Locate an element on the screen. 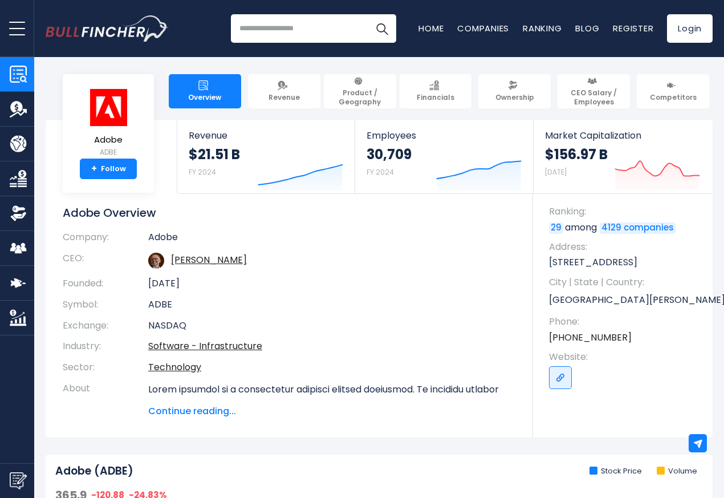 The height and width of the screenshot is (498, 724). th: About is located at coordinates (105, 398).